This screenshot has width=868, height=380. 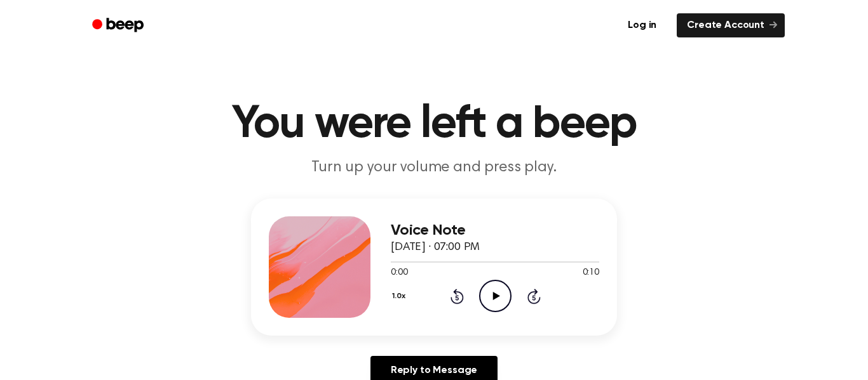 What do you see at coordinates (119, 25) in the screenshot?
I see `a: Beep` at bounding box center [119, 25].